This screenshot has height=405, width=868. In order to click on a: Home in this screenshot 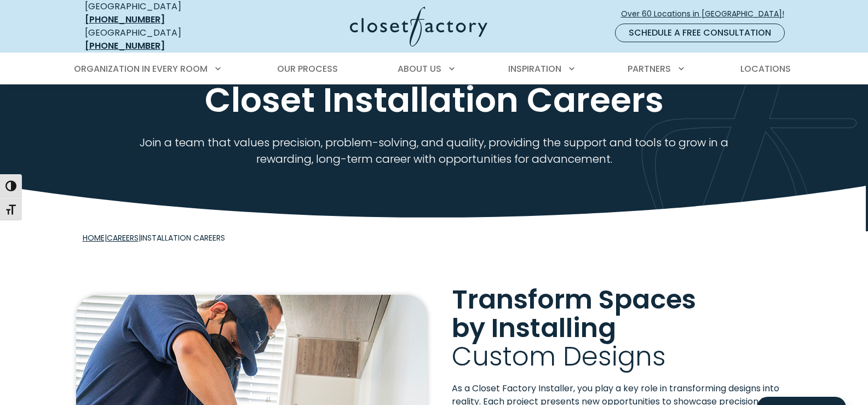, I will do `click(94, 238)`.